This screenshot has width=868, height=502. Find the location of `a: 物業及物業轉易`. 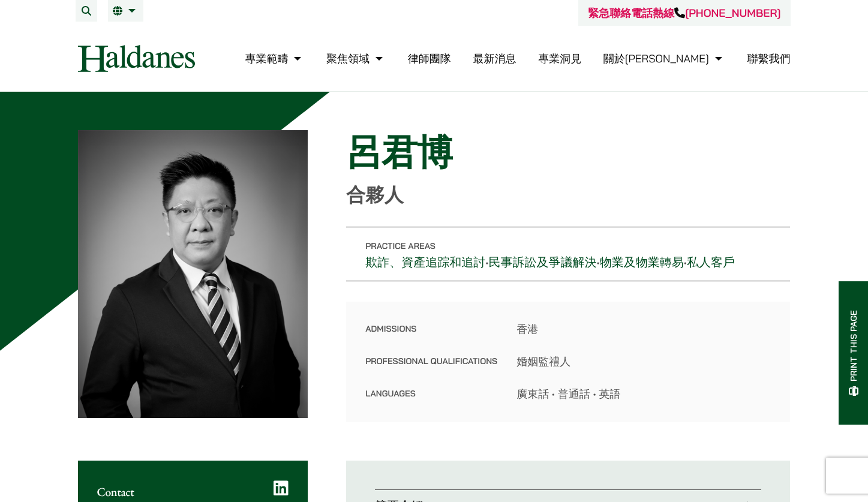

a: 物業及物業轉易 is located at coordinates (642, 262).